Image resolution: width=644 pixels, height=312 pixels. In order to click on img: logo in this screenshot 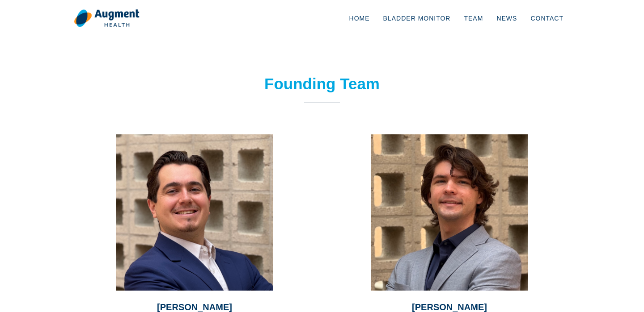, I will do `click(106, 18)`.